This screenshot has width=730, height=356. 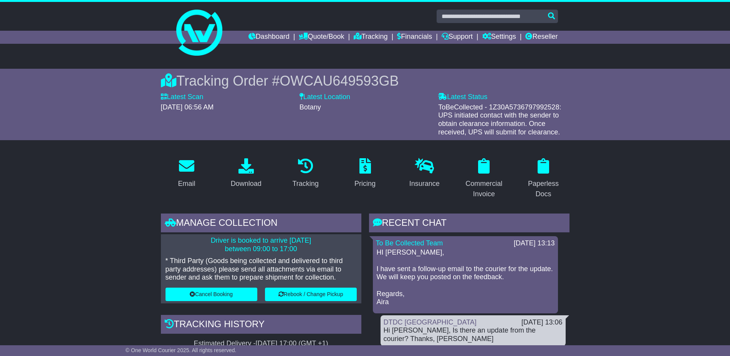 I want to click on div: Commercial Invoice, so click(x=484, y=189).